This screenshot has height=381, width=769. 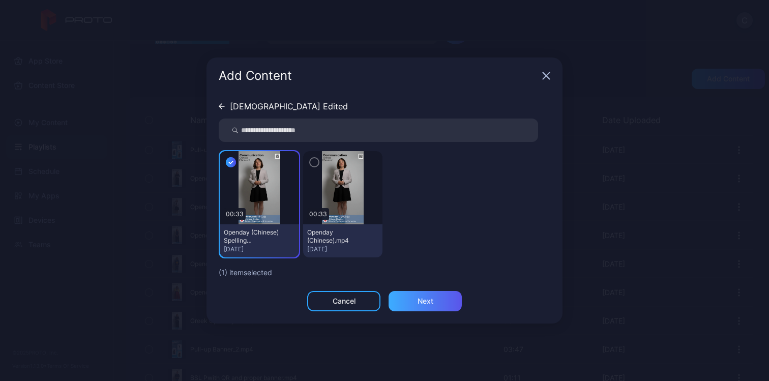 What do you see at coordinates (335, 236) in the screenshot?
I see `div: Openday (Chinese).mp4` at bounding box center [335, 236].